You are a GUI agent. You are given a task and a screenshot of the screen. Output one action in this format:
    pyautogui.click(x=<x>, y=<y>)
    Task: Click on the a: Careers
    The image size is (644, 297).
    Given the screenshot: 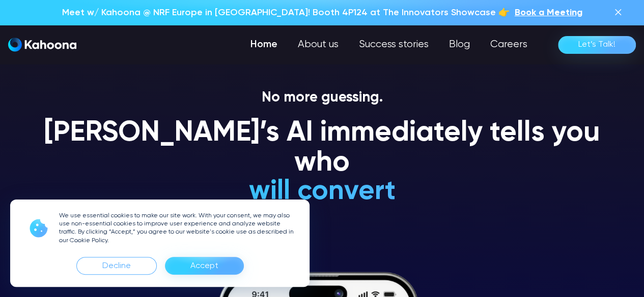 What is the action you would take?
    pyautogui.click(x=509, y=45)
    